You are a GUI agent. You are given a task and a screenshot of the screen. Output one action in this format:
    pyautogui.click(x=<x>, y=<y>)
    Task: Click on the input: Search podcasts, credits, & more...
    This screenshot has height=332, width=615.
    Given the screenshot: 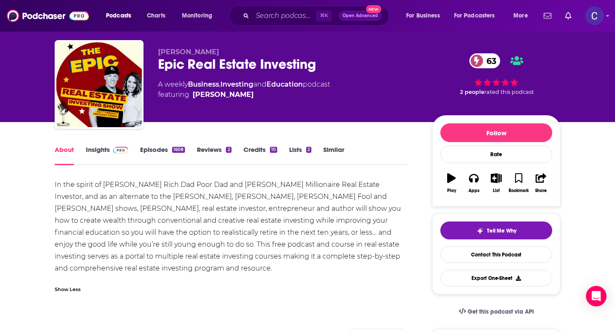 What is the action you would take?
    pyautogui.click(x=284, y=16)
    